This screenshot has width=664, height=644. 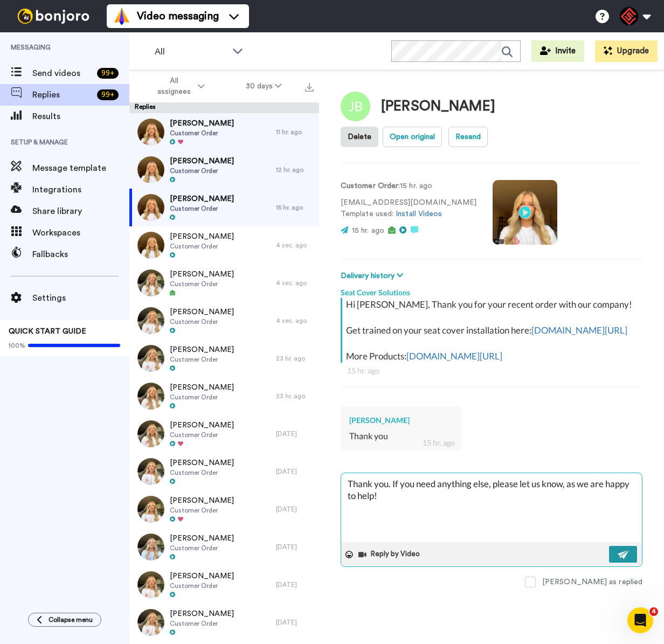 What do you see at coordinates (401, 436) in the screenshot?
I see `div: Thank you` at bounding box center [401, 436].